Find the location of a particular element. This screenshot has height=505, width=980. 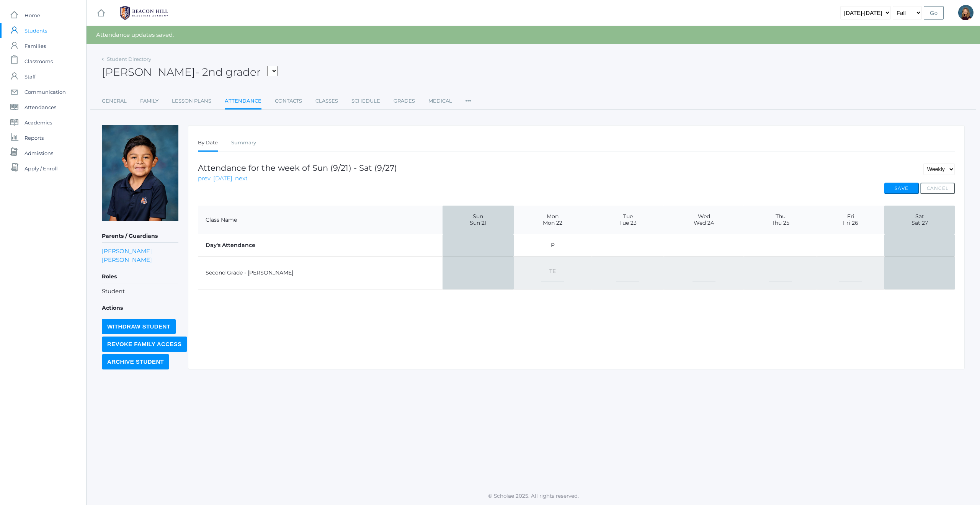

span: Thu 25 is located at coordinates (780, 223).